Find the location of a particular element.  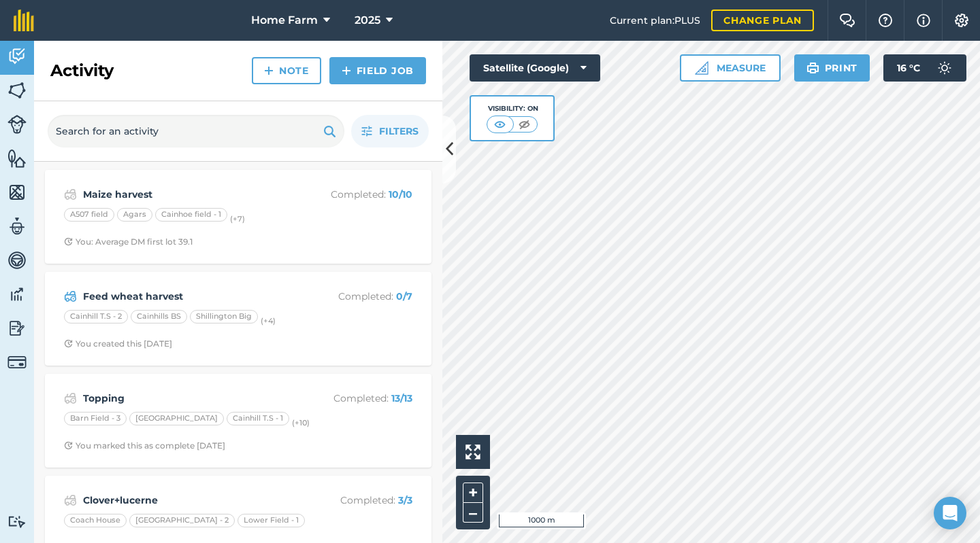

strong: Clover+lucerne is located at coordinates (190, 501).